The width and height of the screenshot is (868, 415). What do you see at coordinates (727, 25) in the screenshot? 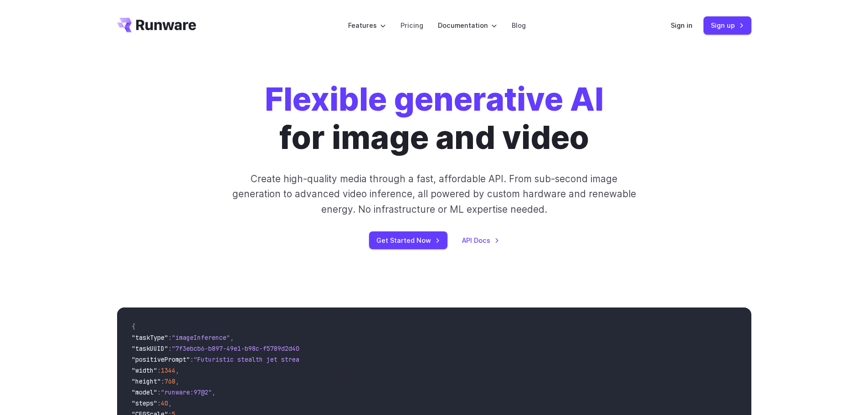
I see `a: Sign up` at bounding box center [727, 25].